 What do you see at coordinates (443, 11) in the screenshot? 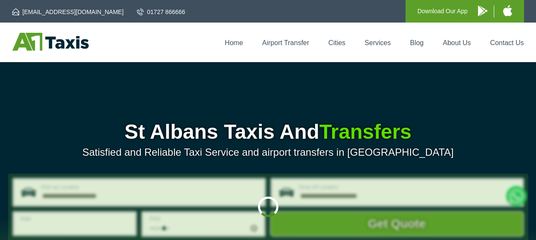
I see `p: Download Our App` at bounding box center [443, 11].